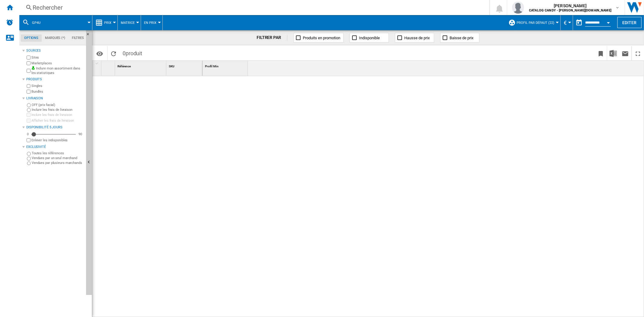 This screenshot has height=317, width=644. I want to click on span: produit, so click(133, 53).